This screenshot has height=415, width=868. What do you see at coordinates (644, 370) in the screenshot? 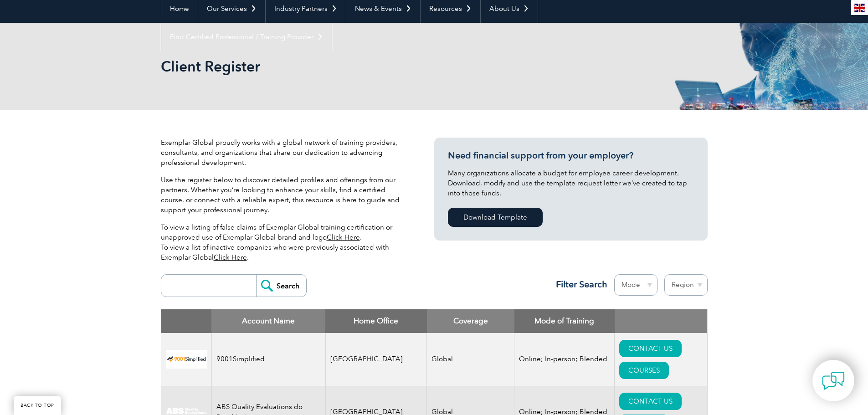
I see `a: COURSES` at bounding box center [644, 370].